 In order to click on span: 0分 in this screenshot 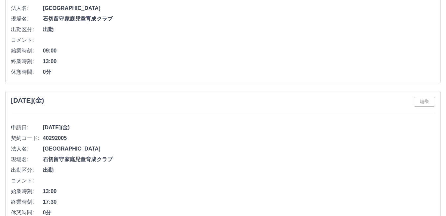, I will do `click(239, 72)`.